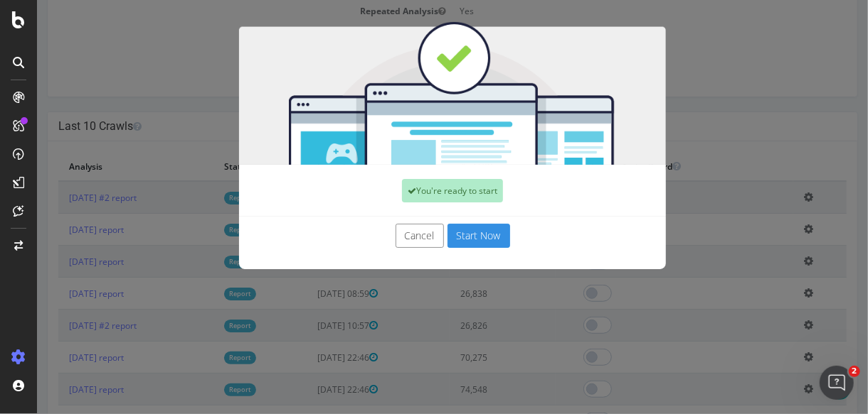  What do you see at coordinates (854, 372) in the screenshot?
I see `span: 2` at bounding box center [854, 372].